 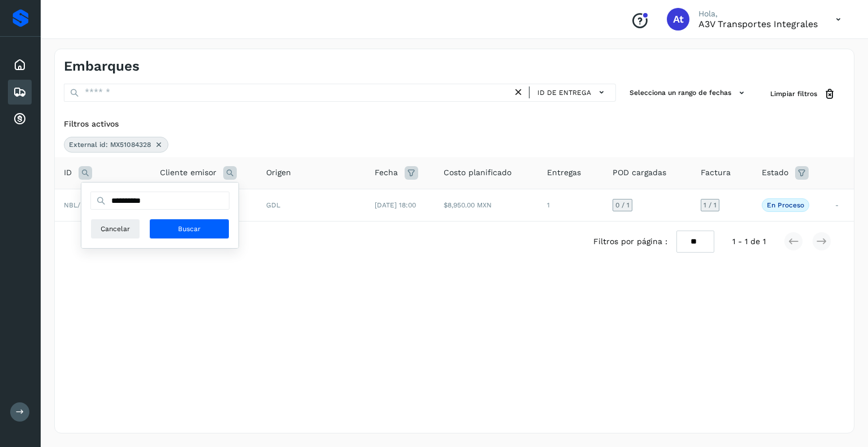 What do you see at coordinates (68, 172) in the screenshot?
I see `span: ID` at bounding box center [68, 172].